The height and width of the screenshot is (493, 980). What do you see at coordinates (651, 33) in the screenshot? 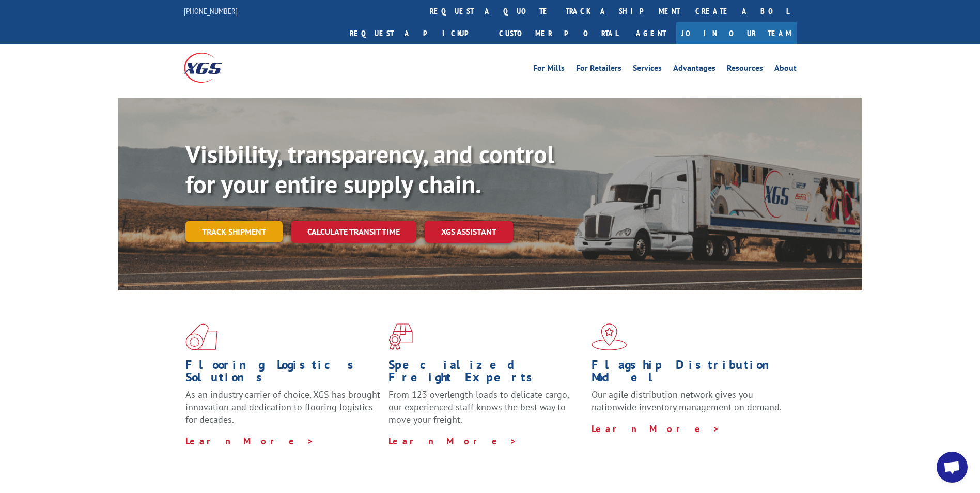
I see `a: Agent` at bounding box center [651, 33].